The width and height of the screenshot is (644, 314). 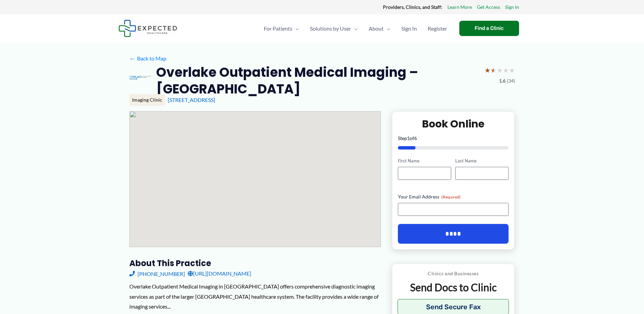 What do you see at coordinates (416, 138) in the screenshot?
I see `span: 6` at bounding box center [416, 138].